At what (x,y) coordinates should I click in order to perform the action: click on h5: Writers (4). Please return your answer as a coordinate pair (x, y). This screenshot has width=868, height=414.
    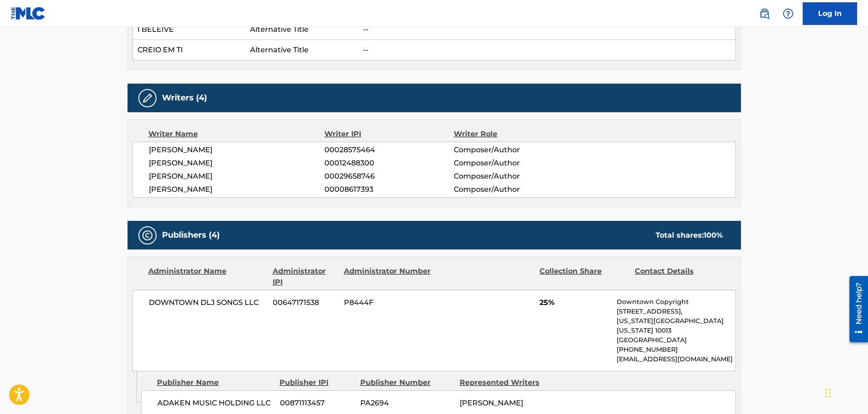
    Looking at the image, I should click on (184, 98).